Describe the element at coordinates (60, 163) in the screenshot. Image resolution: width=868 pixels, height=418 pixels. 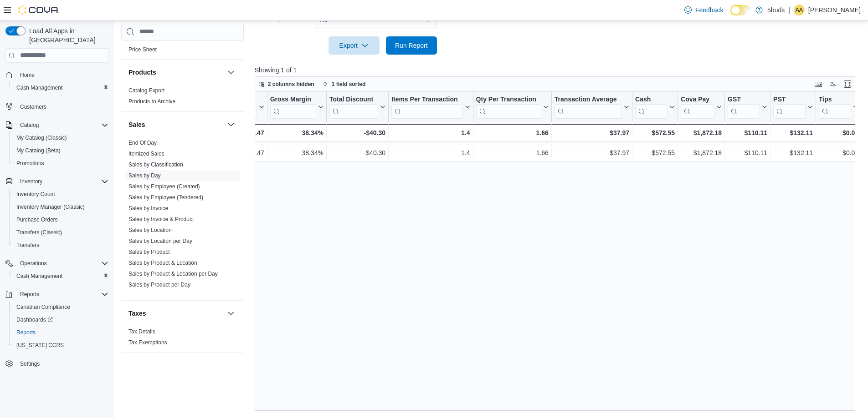
I see `button: Promotions` at that location.